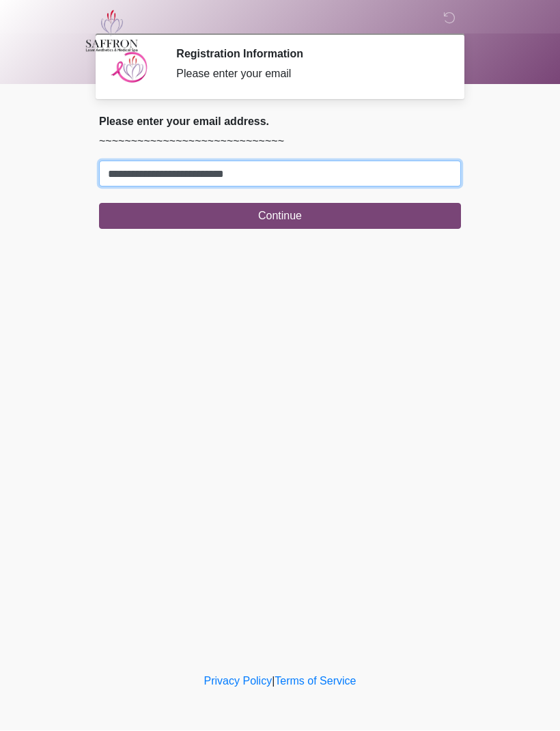 Image resolution: width=560 pixels, height=731 pixels. What do you see at coordinates (280, 217) in the screenshot?
I see `button: Continue` at bounding box center [280, 217].